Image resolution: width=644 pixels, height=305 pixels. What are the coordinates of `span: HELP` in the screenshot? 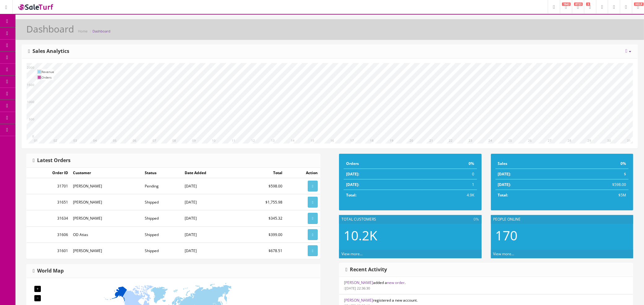 It's located at (638, 4).